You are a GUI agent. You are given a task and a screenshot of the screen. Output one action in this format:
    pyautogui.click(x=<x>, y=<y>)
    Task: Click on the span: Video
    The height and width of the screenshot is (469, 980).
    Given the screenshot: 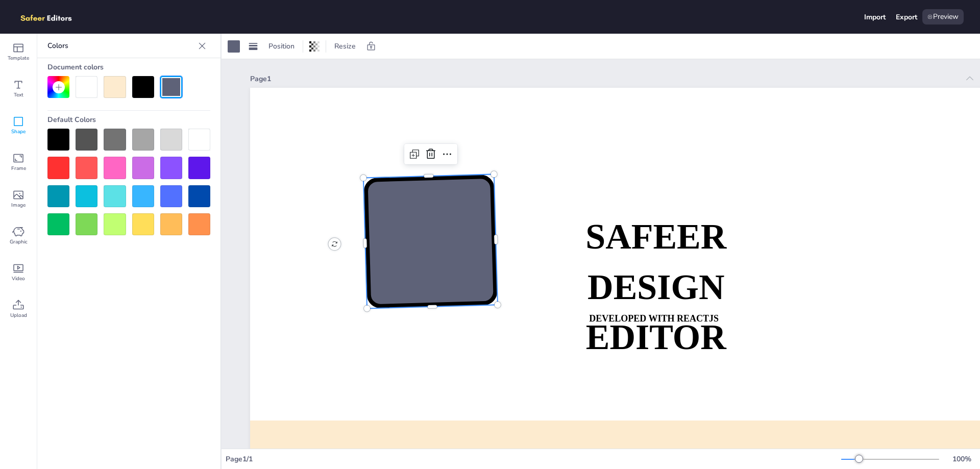 What is the action you would take?
    pyautogui.click(x=19, y=279)
    